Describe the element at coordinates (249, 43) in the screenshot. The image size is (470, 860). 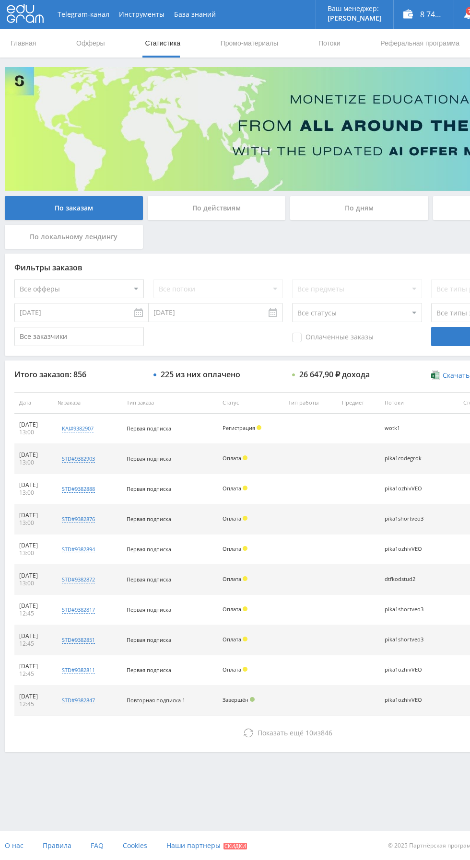
I see `a: Промо-материалы` at that location.